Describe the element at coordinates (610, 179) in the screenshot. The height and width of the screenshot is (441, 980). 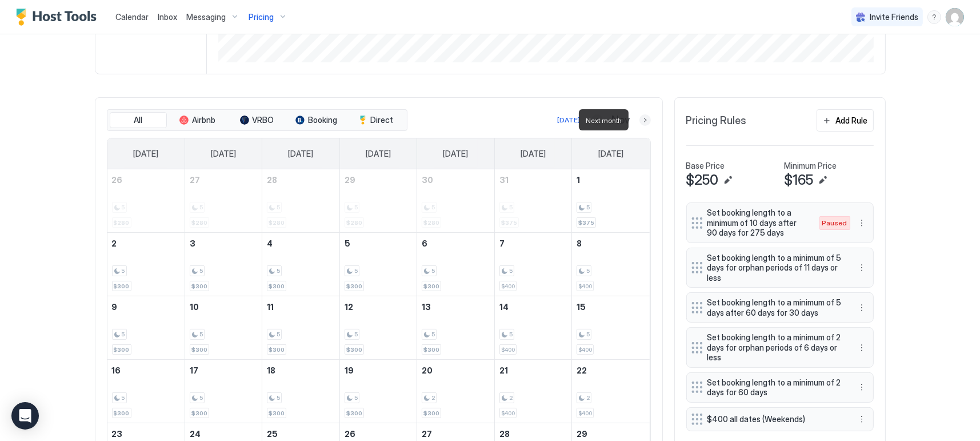
I see `a: November 1, 2025` at that location.